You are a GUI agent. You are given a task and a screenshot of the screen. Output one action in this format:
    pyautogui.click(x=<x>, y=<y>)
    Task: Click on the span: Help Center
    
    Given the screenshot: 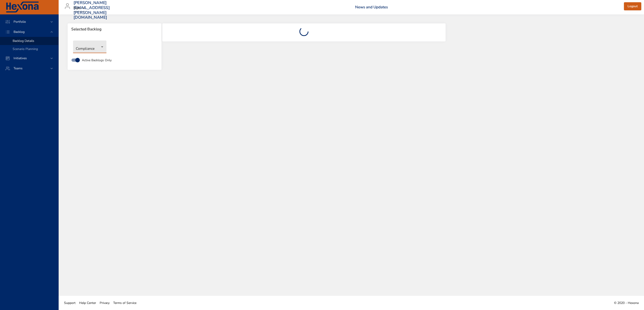 What is the action you would take?
    pyautogui.click(x=88, y=303)
    